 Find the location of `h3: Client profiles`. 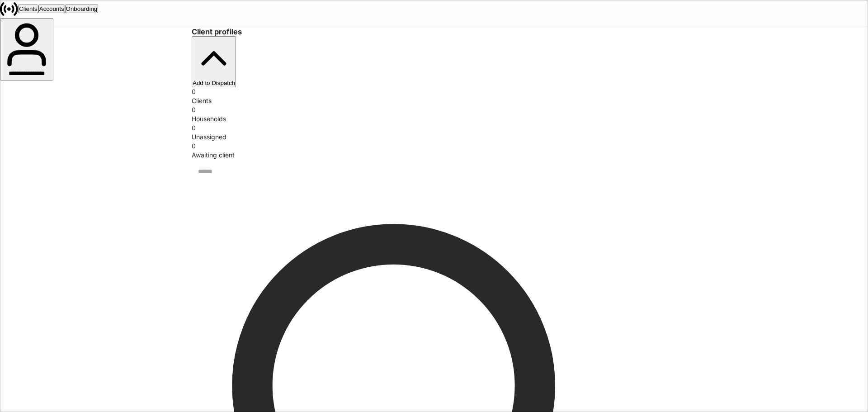

h3: Client profiles is located at coordinates (434, 32).